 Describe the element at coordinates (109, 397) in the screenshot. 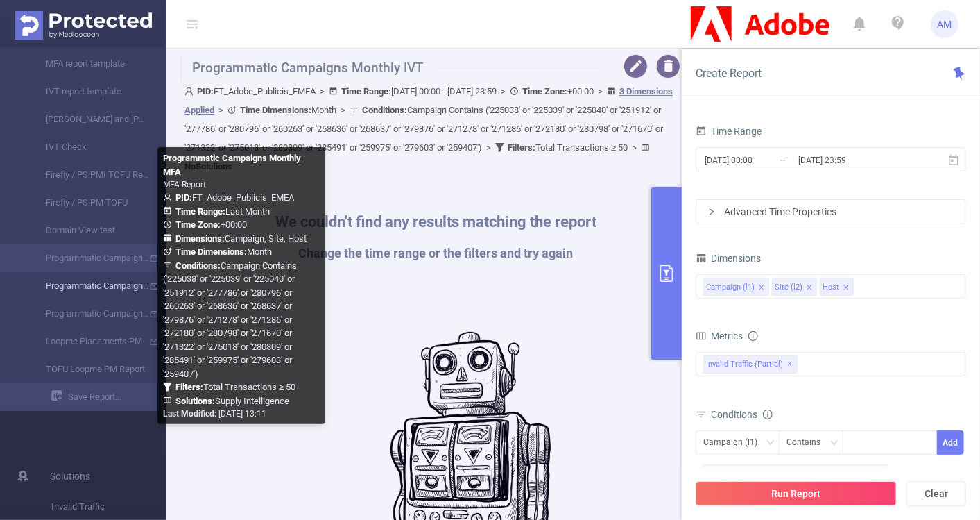

I see `a: Save Report...` at that location.